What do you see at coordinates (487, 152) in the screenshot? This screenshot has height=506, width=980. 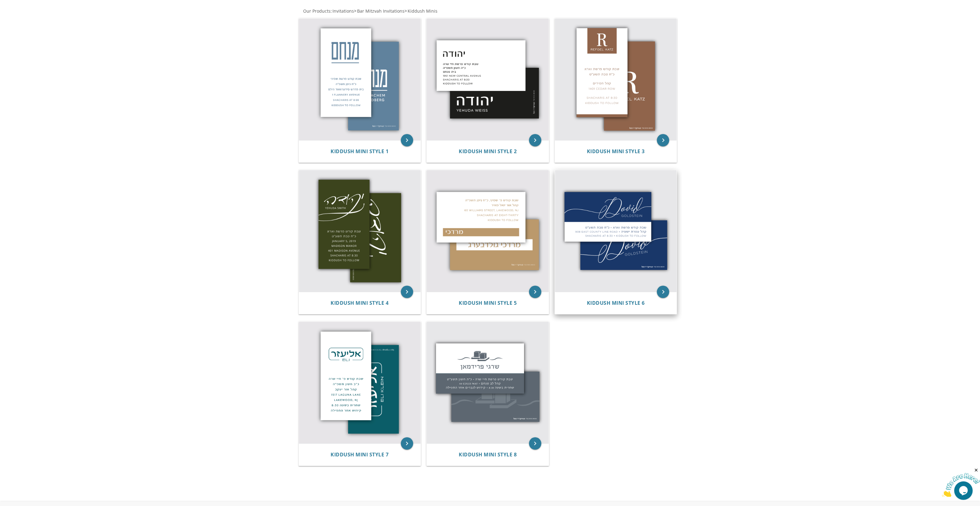 I see `a: Kiddush Mini Style 2` at bounding box center [487, 152].